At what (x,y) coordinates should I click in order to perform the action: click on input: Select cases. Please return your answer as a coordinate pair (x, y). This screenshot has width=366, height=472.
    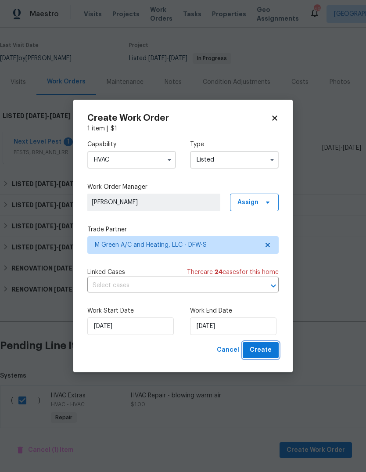
    Looking at the image, I should click on (171, 286).